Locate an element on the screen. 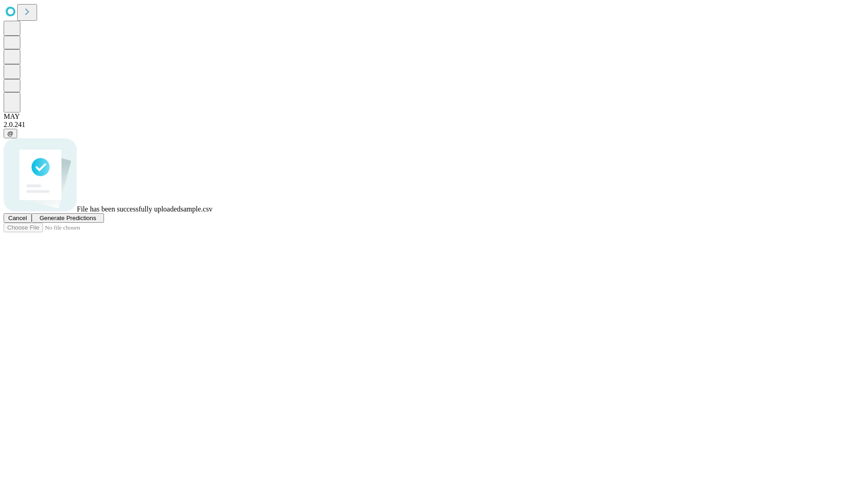  button: Generate Predictions is located at coordinates (68, 218).